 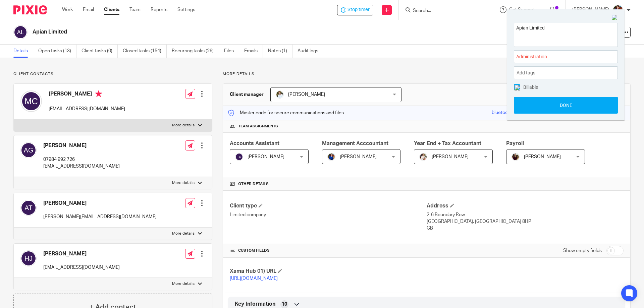 I want to click on span: Get Support, so click(x=522, y=10).